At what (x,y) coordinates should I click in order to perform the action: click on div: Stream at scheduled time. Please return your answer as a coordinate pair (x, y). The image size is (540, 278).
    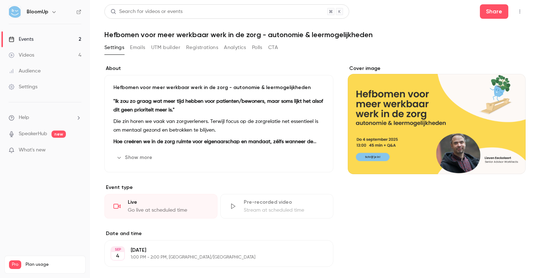
    Looking at the image, I should click on (284, 210).